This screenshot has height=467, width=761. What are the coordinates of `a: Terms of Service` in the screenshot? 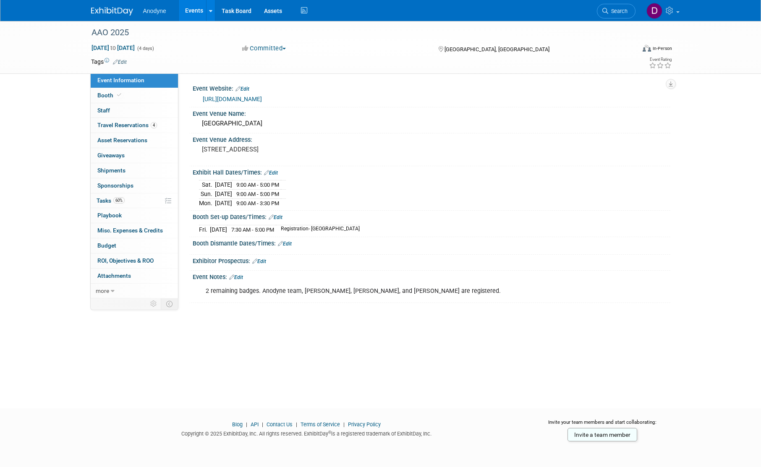 It's located at (320, 424).